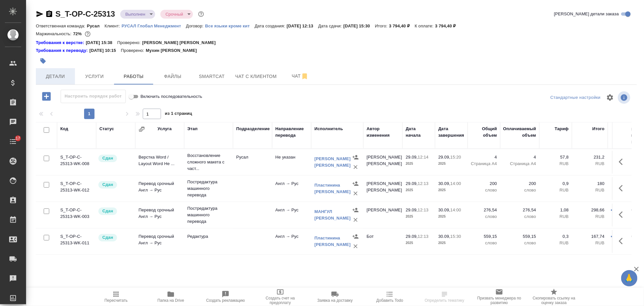 This screenshot has height=306, width=644. I want to click on div: Подразделение, so click(253, 129).